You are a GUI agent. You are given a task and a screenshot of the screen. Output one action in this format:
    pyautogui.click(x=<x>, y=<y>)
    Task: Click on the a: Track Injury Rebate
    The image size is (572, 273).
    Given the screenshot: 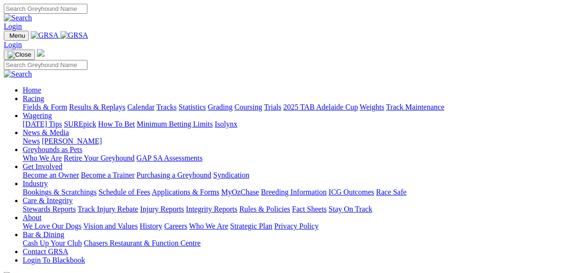 What is the action you would take?
    pyautogui.click(x=108, y=209)
    